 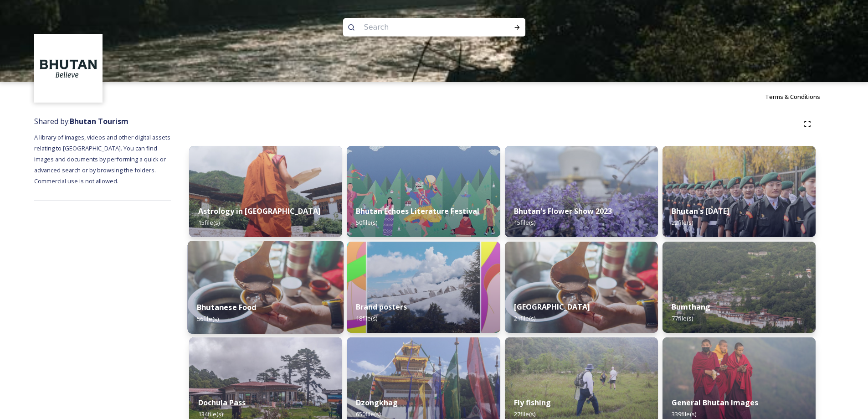 I want to click on strong: Dochula Pass, so click(x=222, y=403).